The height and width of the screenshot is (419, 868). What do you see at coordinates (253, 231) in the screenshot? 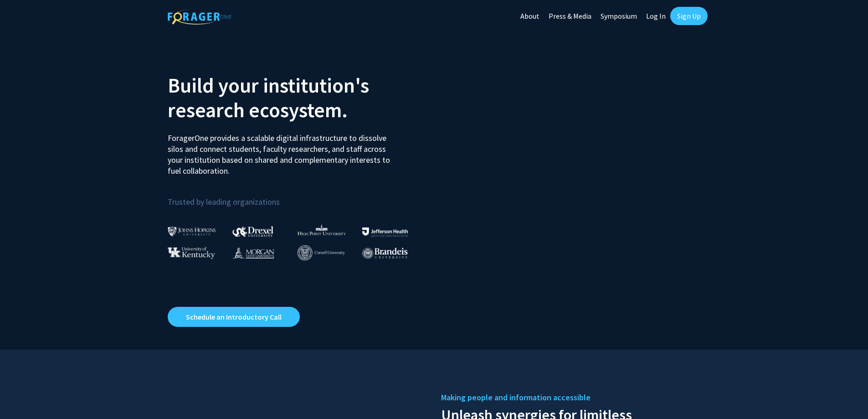
I see `img: Drexel University` at bounding box center [253, 231].